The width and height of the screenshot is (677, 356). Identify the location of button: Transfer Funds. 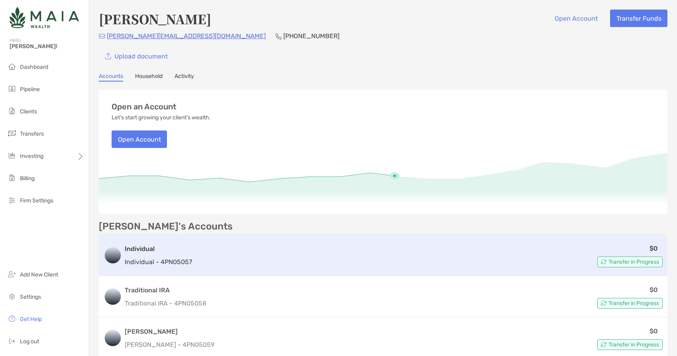
(638, 18).